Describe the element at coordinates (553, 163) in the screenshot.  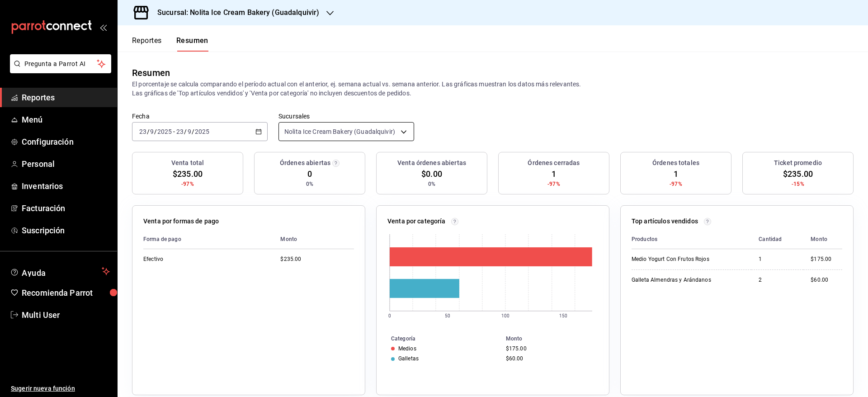
I see `h3: Órdenes cerradas` at that location.